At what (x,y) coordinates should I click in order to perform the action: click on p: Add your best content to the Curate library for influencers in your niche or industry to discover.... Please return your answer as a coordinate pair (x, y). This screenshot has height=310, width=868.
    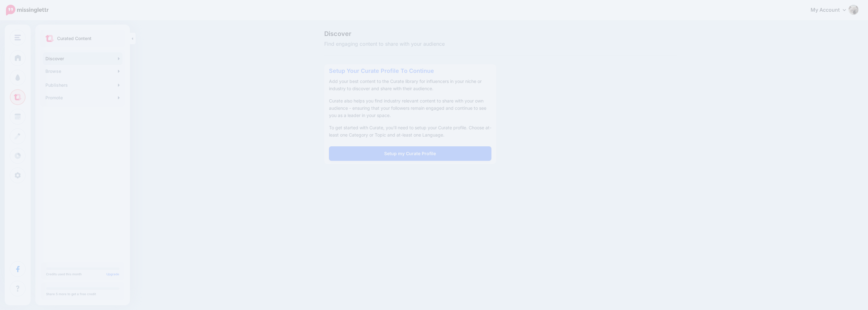
    Looking at the image, I should click on (410, 85).